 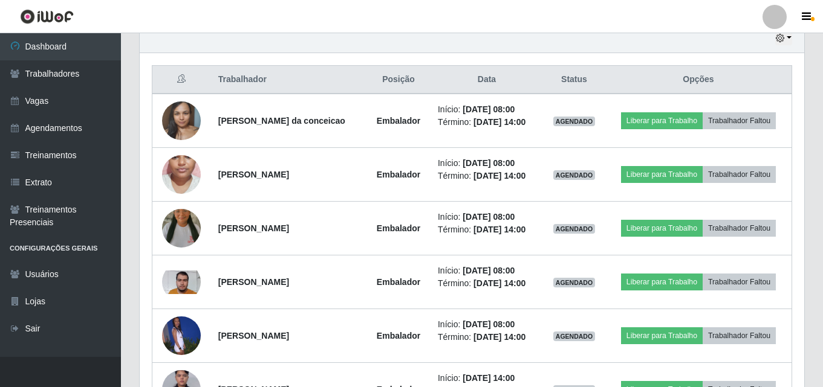 What do you see at coordinates (574, 80) in the screenshot?
I see `th: Status` at bounding box center [574, 80].